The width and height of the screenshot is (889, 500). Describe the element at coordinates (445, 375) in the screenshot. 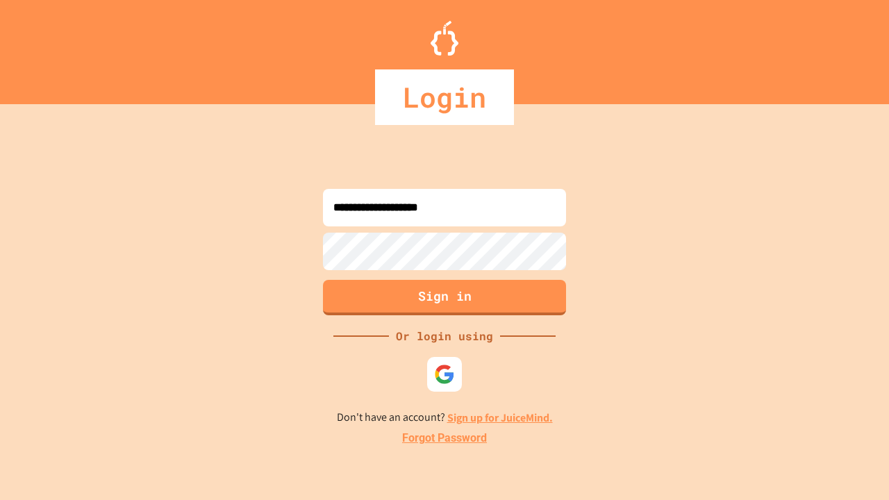

I see `img: google-icon.svg` at that location.